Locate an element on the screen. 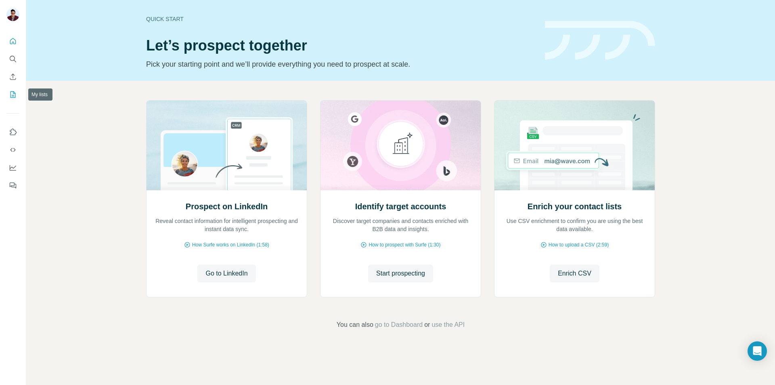  p: Discover target companies and contacts enriched with B2B data and insights. is located at coordinates (400, 225).